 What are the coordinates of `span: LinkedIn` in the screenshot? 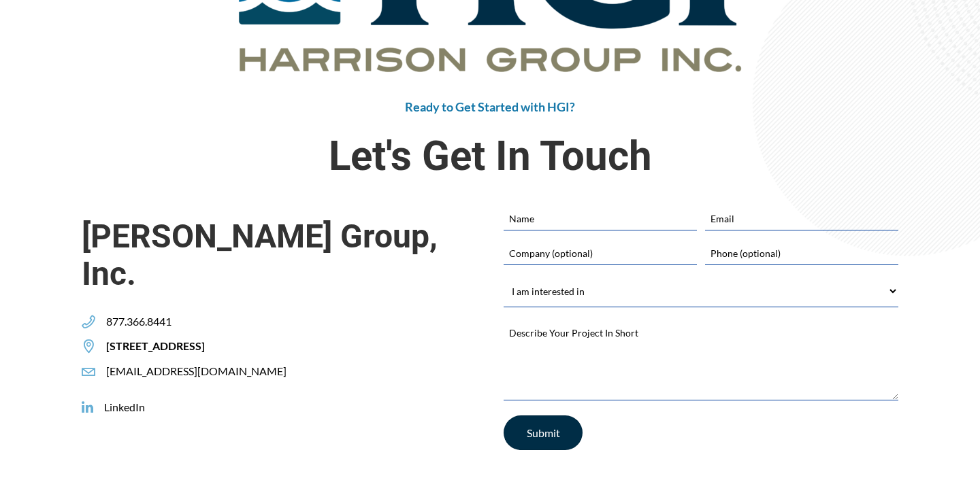 It's located at (119, 408).